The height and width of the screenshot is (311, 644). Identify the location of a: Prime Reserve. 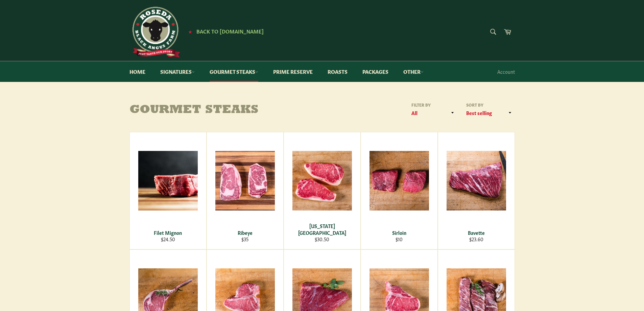
(293, 71).